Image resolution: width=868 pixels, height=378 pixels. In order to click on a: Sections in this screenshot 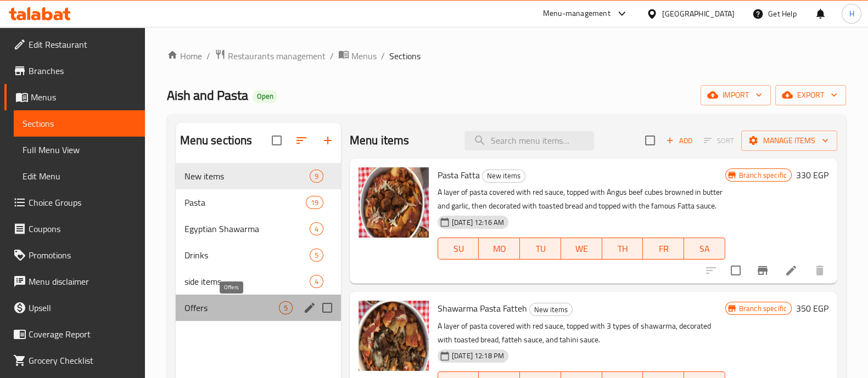, I will do `click(79, 123)`.